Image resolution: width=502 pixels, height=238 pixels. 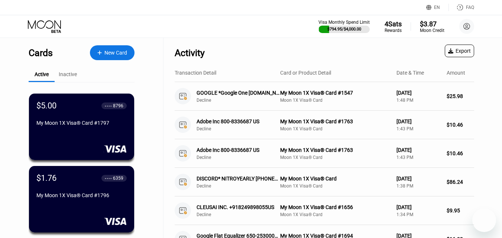 I want to click on div: Cards, so click(x=40, y=53).